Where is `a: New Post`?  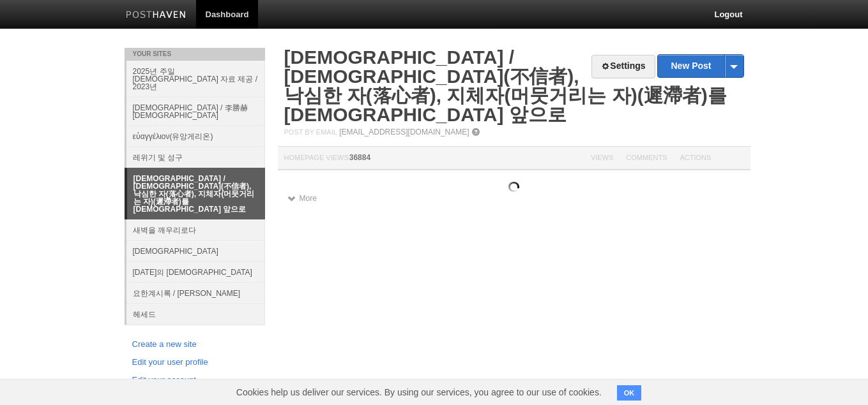 a: New Post is located at coordinates (700, 65).